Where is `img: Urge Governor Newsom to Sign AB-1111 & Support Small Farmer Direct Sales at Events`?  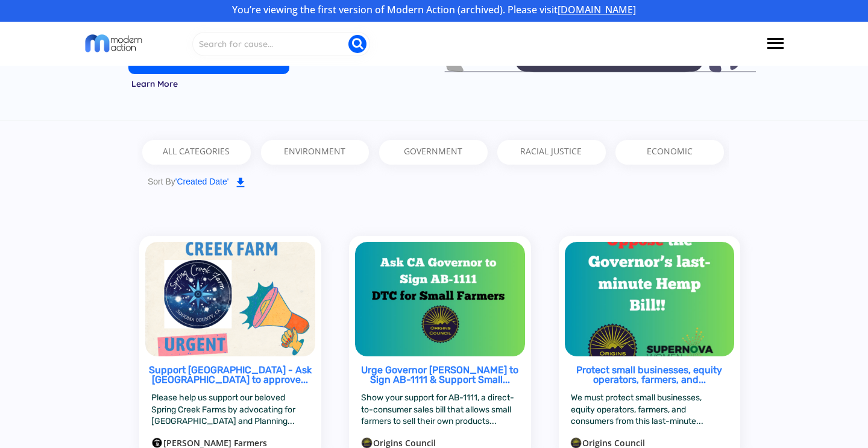
img: Urge Governor Newsom to Sign AB-1111 & Support Small Farmer Direct Sales at Events is located at coordinates (440, 299).